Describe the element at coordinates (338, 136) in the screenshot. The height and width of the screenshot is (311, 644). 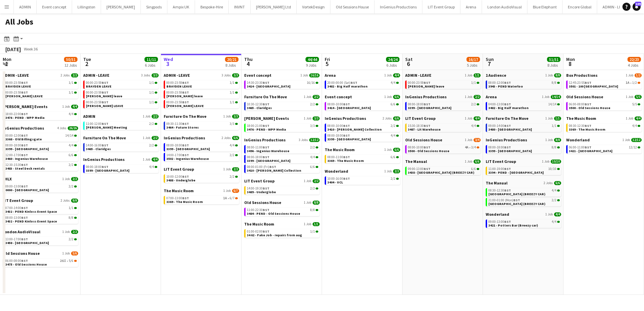
I see `span: 08:00-18:00` at that location.